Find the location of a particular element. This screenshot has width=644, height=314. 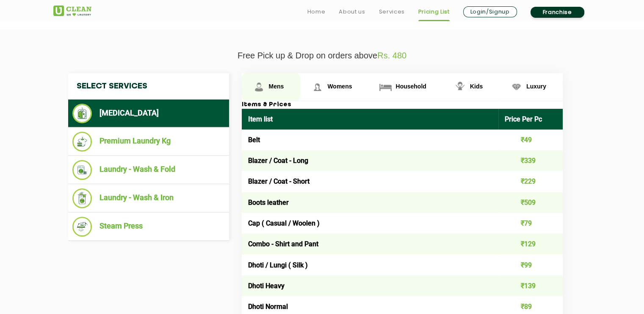

img: Kids is located at coordinates (460, 86).